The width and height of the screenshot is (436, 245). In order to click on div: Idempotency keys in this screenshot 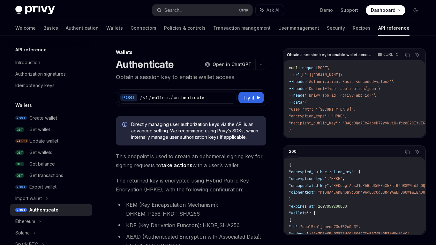, I will do `click(35, 85)`.